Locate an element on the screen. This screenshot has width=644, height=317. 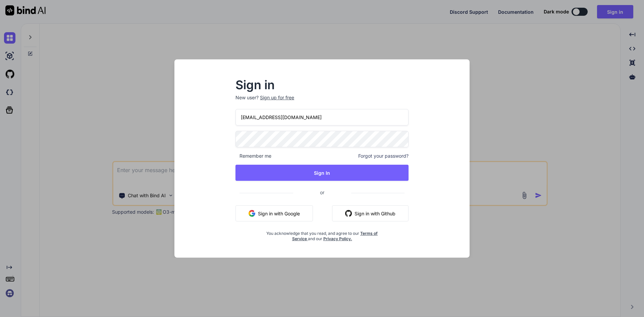
span: or is located at coordinates (322, 192).